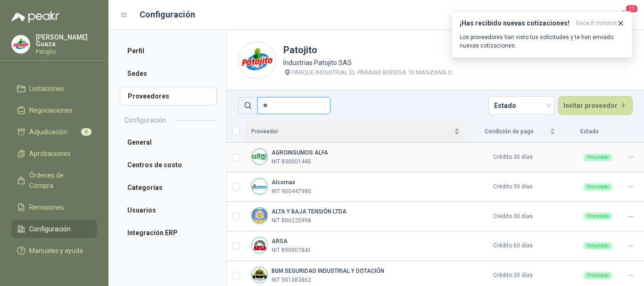 This screenshot has width=644, height=286. Describe the element at coordinates (168, 51) in the screenshot. I see `a: Perfil` at that location.